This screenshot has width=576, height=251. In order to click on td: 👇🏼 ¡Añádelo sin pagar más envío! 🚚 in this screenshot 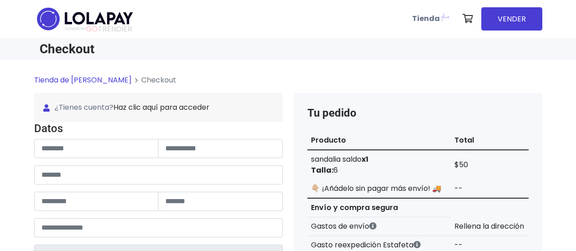, I will do `click(379, 189)`.